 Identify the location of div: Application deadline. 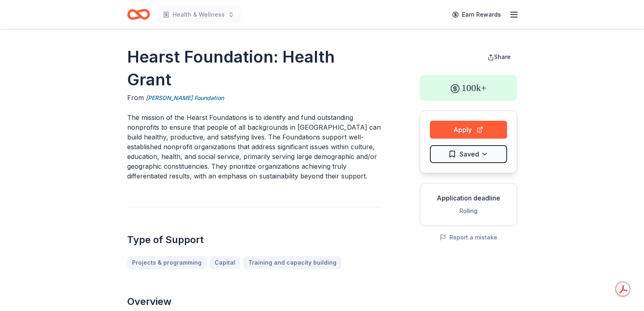
(469, 198).